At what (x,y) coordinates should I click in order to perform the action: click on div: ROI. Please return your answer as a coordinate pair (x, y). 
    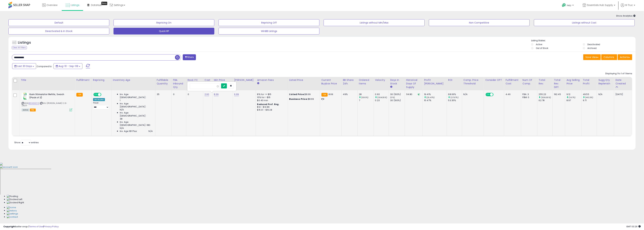
    Looking at the image, I should click on (455, 80).